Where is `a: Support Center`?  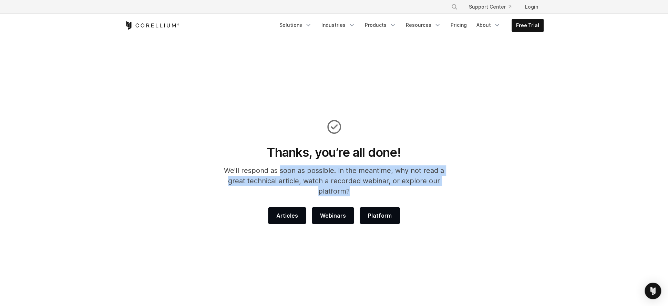
a: Support Center is located at coordinates (490, 7).